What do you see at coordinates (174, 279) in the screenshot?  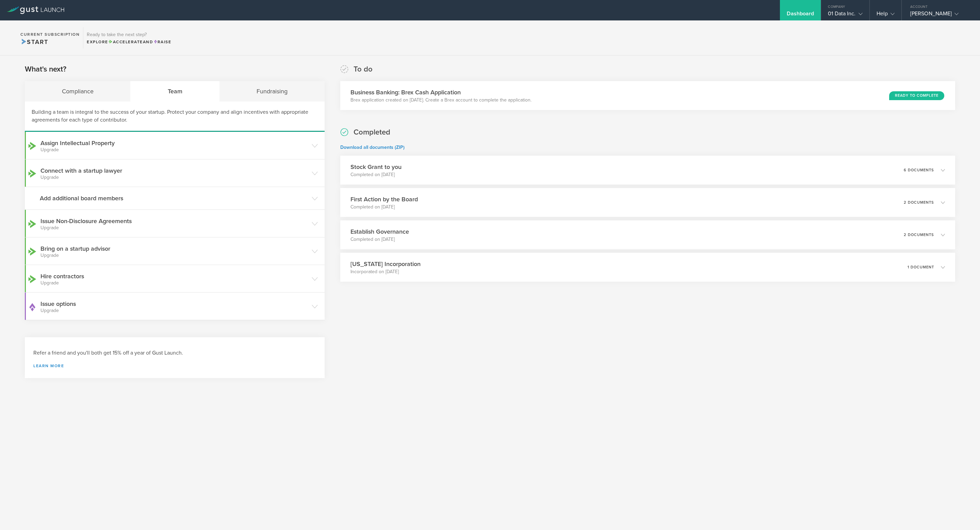 I see `h3: Hire contractors` at bounding box center [174, 279].